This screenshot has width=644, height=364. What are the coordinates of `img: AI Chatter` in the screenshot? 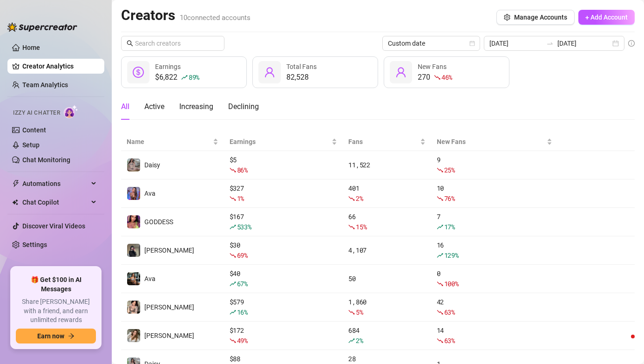 It's located at (71, 111).